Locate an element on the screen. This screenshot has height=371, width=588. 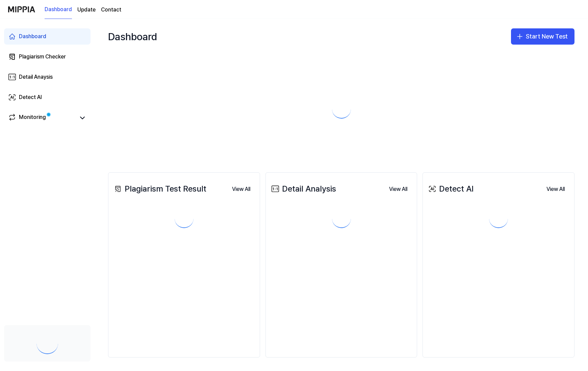
a: Update is located at coordinates (86, 10).